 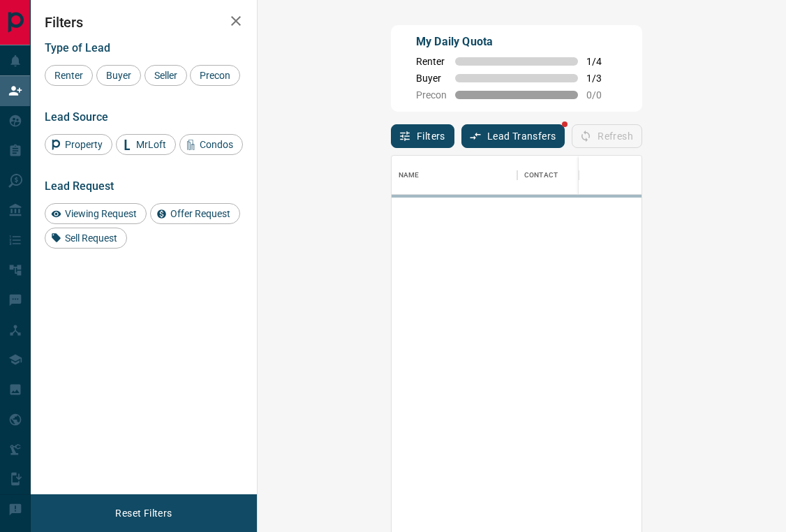 What do you see at coordinates (143, 23) in the screenshot?
I see `h2: Filters` at bounding box center [143, 23].